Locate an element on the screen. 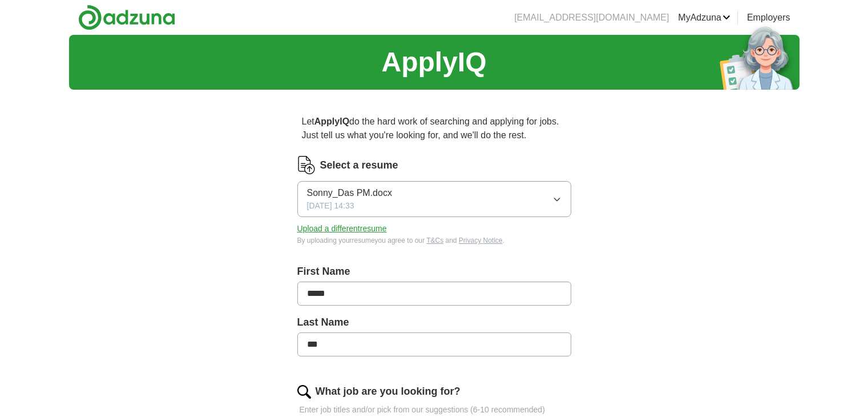  img: Adzuna logo is located at coordinates (127, 17).